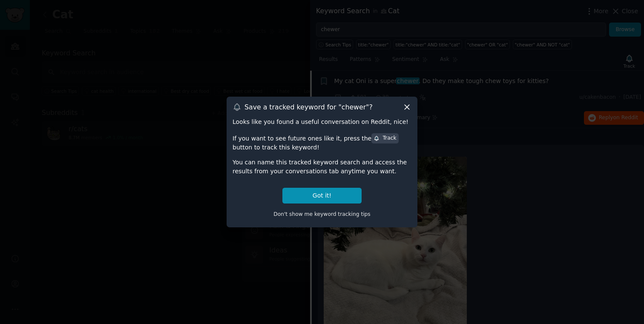 The image size is (644, 324). What do you see at coordinates (322, 195) in the screenshot?
I see `button: Got it!` at bounding box center [322, 195].